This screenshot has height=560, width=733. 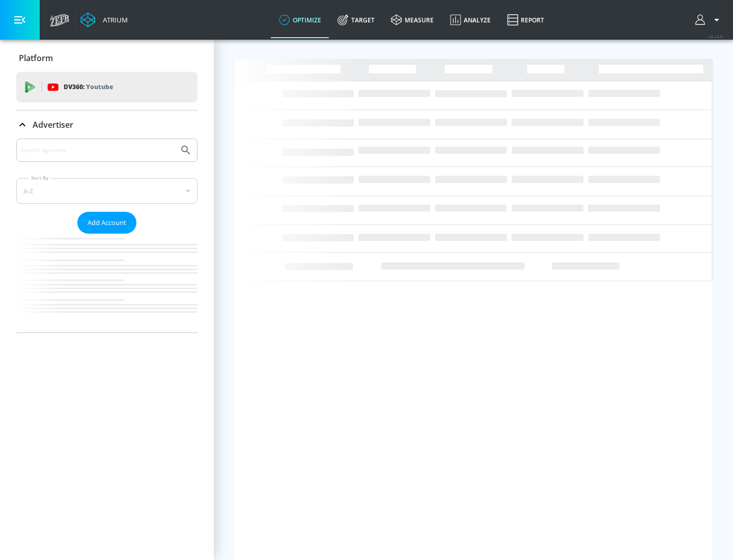 What do you see at coordinates (40, 177) in the screenshot?
I see `label: Sort By` at bounding box center [40, 177].